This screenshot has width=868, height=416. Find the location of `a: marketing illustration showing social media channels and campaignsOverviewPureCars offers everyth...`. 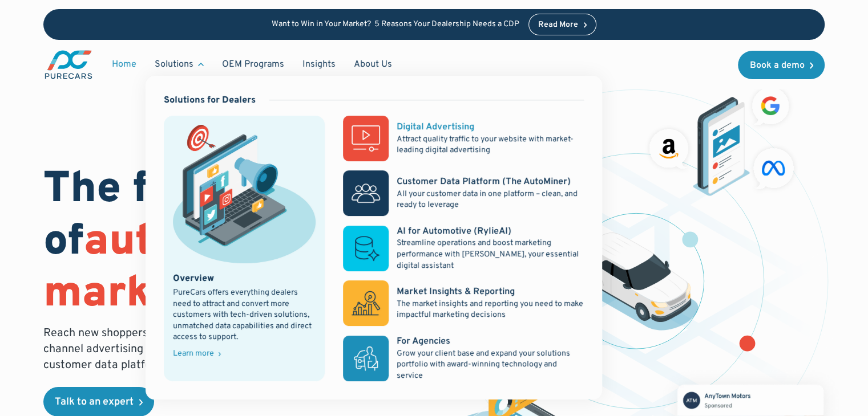

a: marketing illustration showing social media channels and campaignsOverviewPureCars offers everyth... is located at coordinates (244, 248).